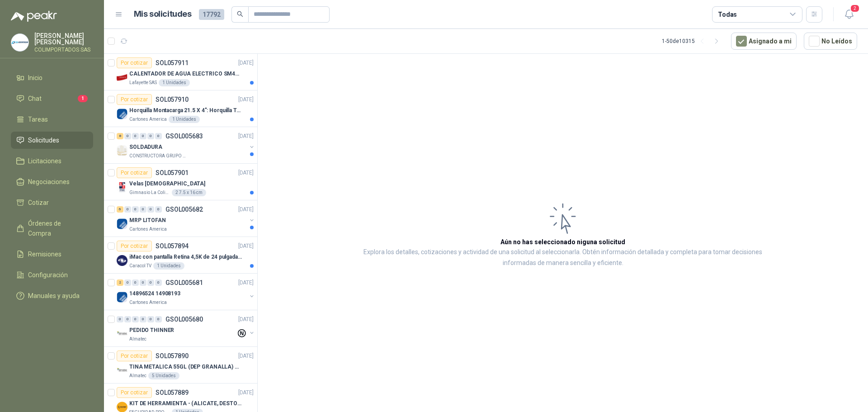  I want to click on button: Asignado a mi, so click(763, 41).